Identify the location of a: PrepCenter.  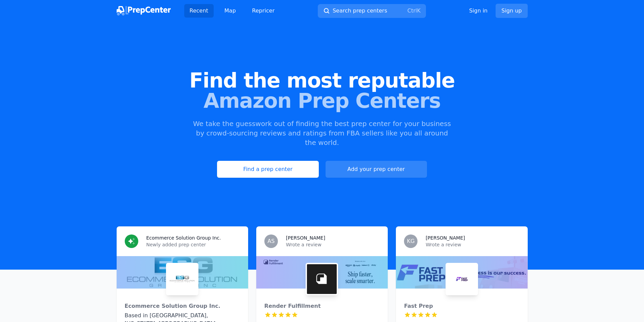
(144, 11).